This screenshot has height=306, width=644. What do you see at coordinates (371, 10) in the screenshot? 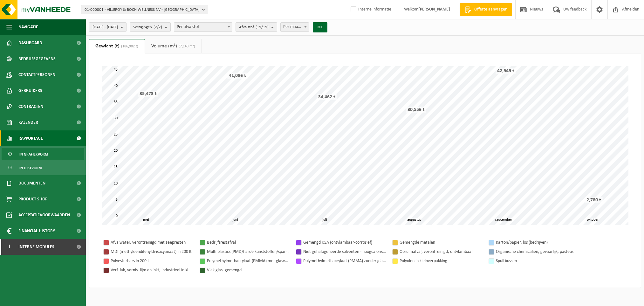
I see `label: Interne informatie` at bounding box center [371, 10].